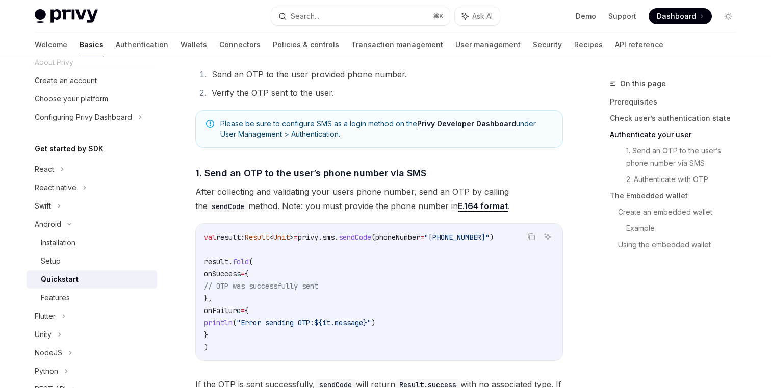 The image size is (771, 388). What do you see at coordinates (218, 262) in the screenshot?
I see `span: result.` at bounding box center [218, 262].